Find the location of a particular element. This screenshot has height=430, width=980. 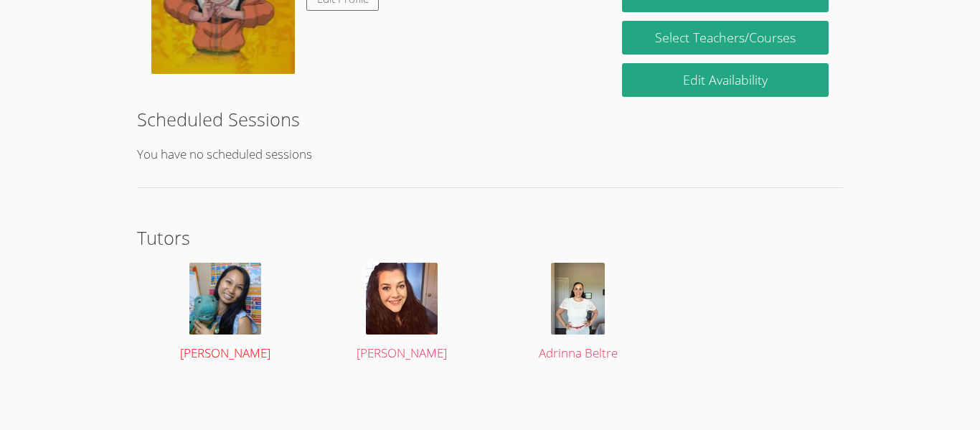

a: Adrinna Beltre is located at coordinates (579, 313).